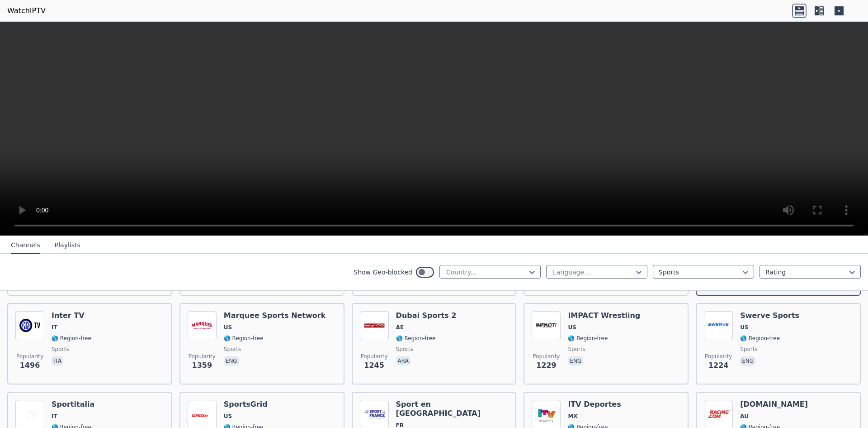 This screenshot has height=428, width=868. What do you see at coordinates (718, 366) in the screenshot?
I see `span: 1224` at bounding box center [718, 366].